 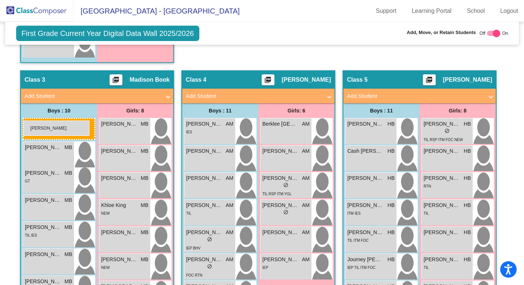 What do you see at coordinates (105, 267) in the screenshot?
I see `span: NEW` at bounding box center [105, 267].